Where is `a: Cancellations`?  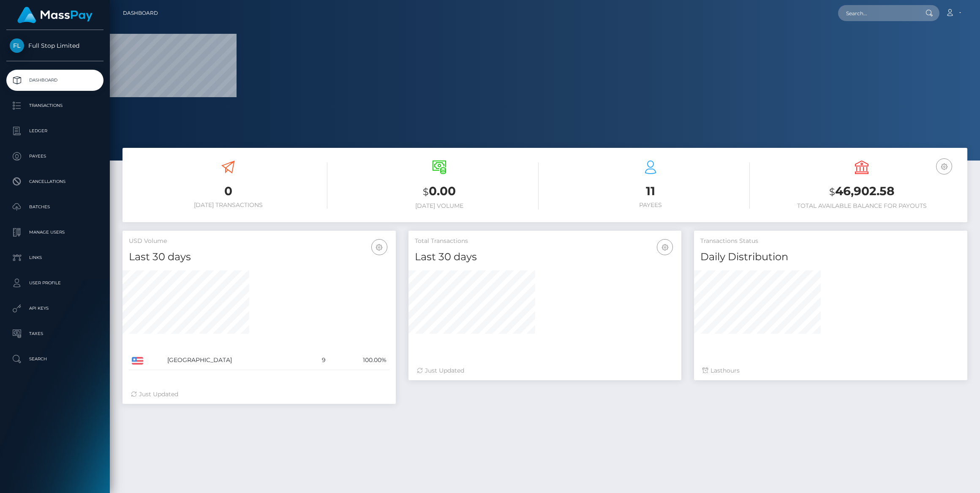
a: Cancellations is located at coordinates (55, 181).